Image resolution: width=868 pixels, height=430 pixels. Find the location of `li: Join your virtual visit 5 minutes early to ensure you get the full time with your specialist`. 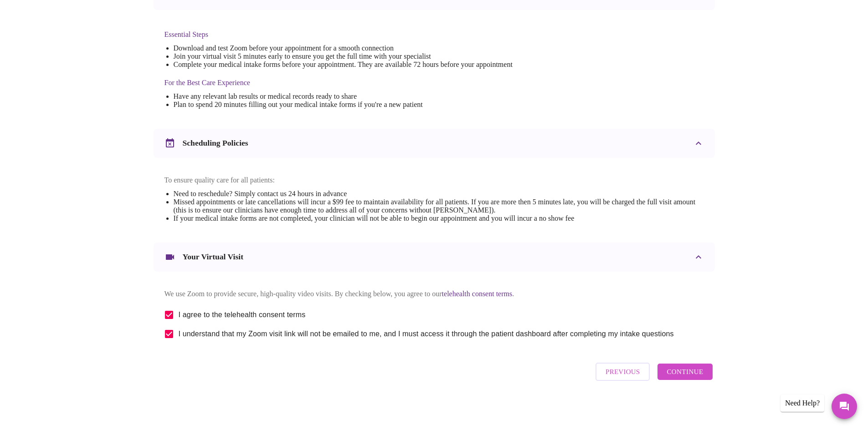

li: Join your virtual visit 5 minutes early to ensure you get the full time with your specialist is located at coordinates (343, 57).